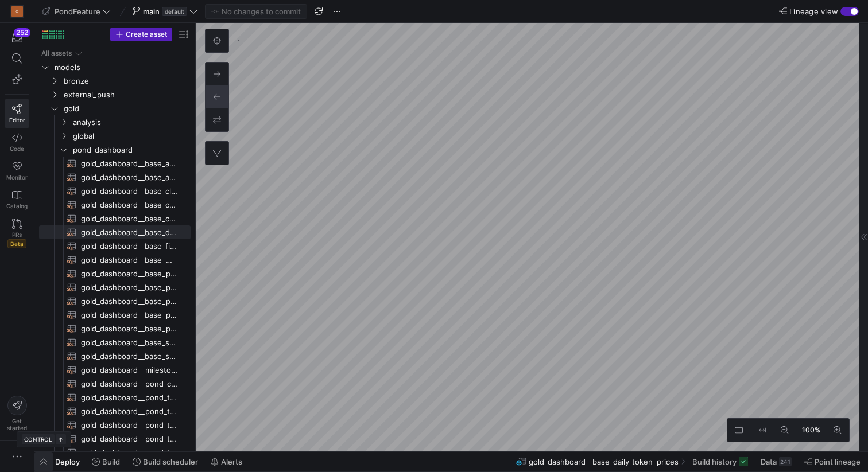  I want to click on button: Build, so click(106, 462).